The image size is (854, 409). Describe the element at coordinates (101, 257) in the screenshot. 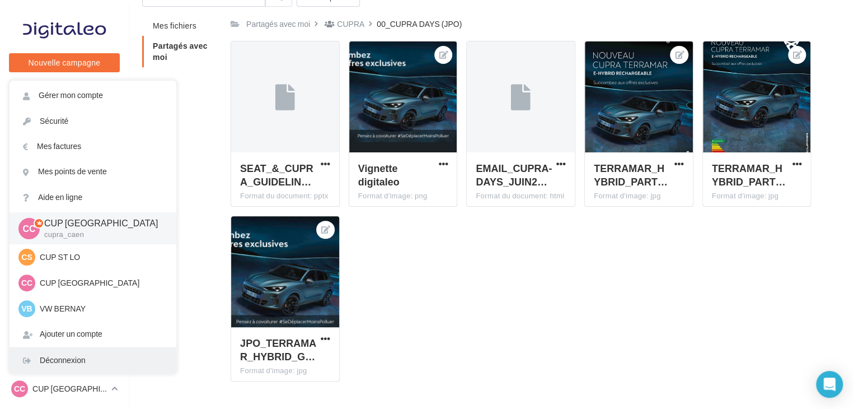

I see `p: CUP ST LO` at that location.